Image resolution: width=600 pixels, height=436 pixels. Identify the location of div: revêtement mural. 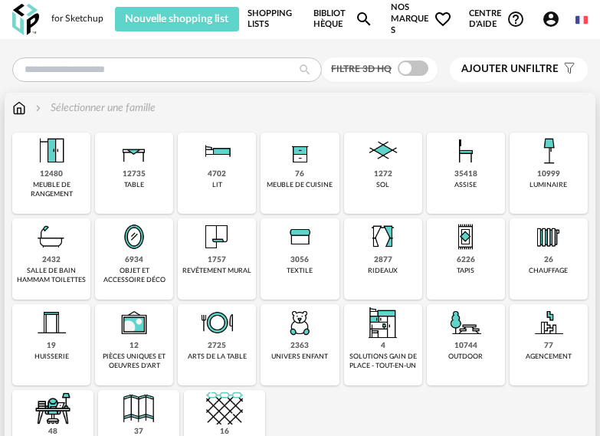
(217, 271).